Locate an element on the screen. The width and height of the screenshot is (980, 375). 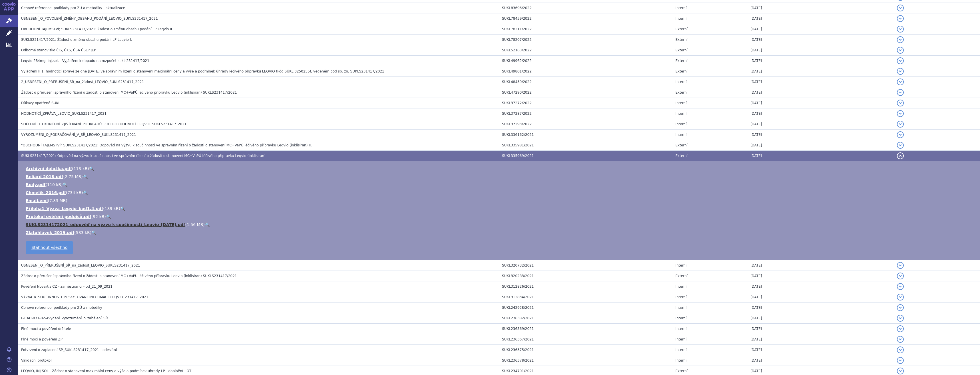
span: Potvrzení o zaplacení SP_SUKLS231417_2021 - odeslání is located at coordinates (69, 350).